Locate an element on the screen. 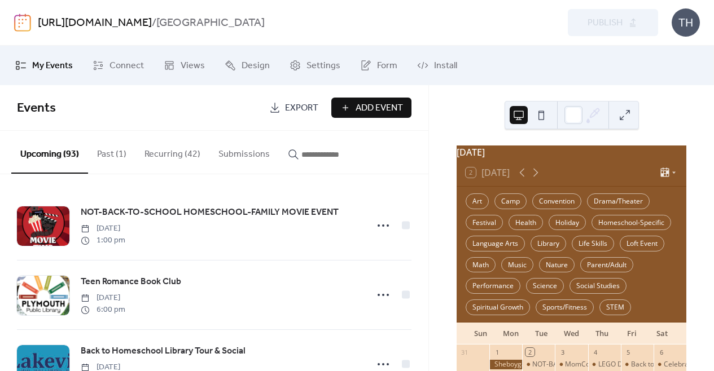 The width and height of the screenshot is (714, 371). div: NOT-BACK-TO-SCHOOL HOMESCHOOL-FAMILY MOVIE EVENT is located at coordinates (538, 365).